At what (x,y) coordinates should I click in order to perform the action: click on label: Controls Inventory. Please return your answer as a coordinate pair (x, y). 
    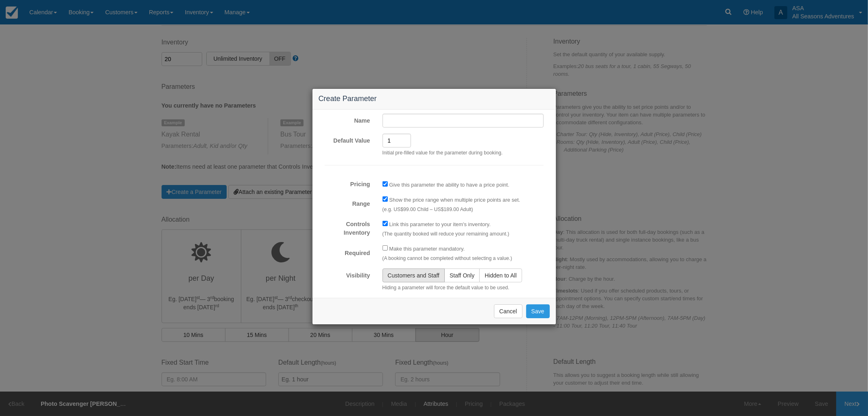
    Looking at the image, I should click on (347, 228).